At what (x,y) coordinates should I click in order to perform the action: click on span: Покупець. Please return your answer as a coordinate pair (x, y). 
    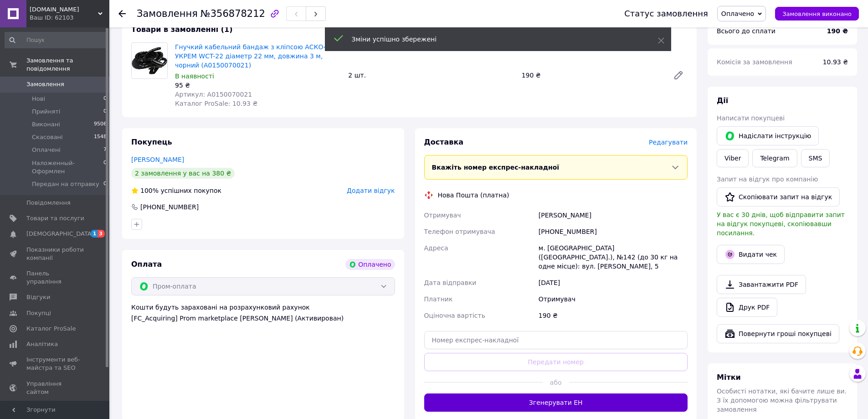
    Looking at the image, I should click on (152, 142).